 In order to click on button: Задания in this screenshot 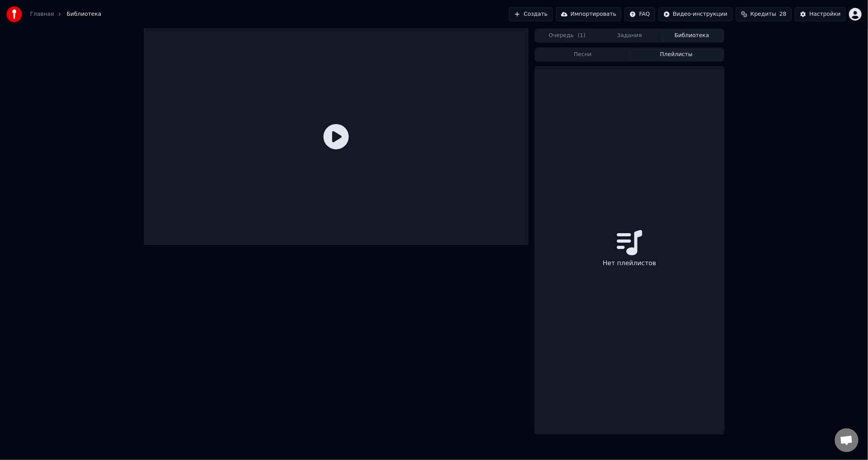, I will do `click(630, 36)`.